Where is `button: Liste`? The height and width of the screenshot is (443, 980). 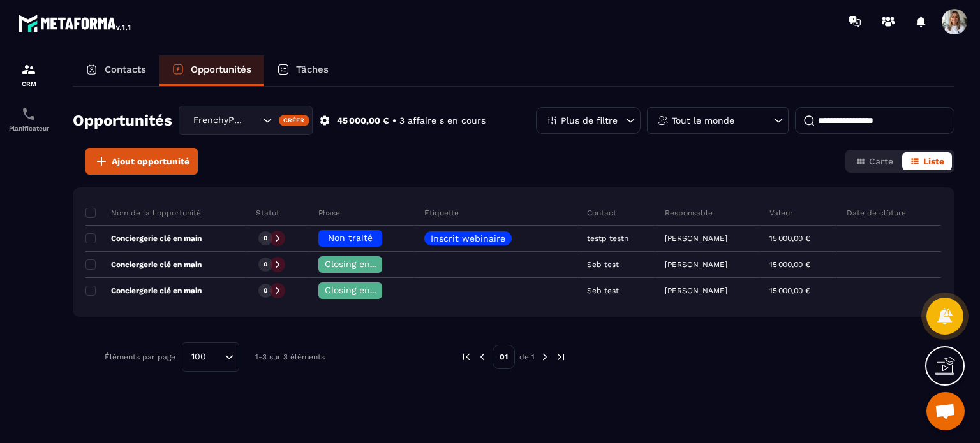
button: Liste is located at coordinates (927, 162).